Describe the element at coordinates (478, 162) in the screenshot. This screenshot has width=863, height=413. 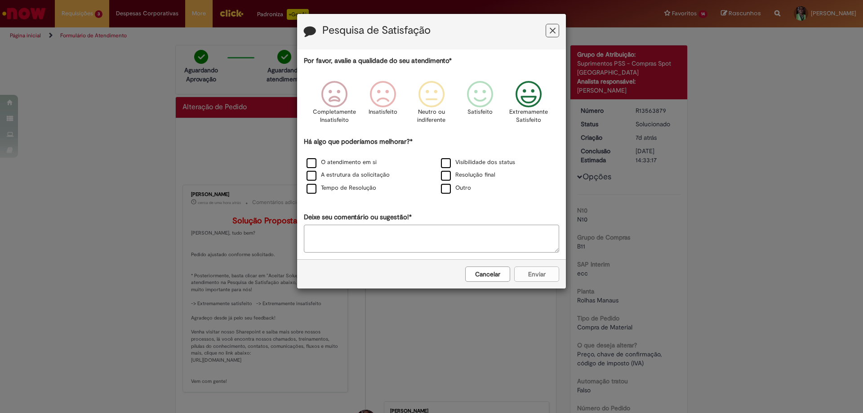
I see `label: Visibilidade dos status` at that location.